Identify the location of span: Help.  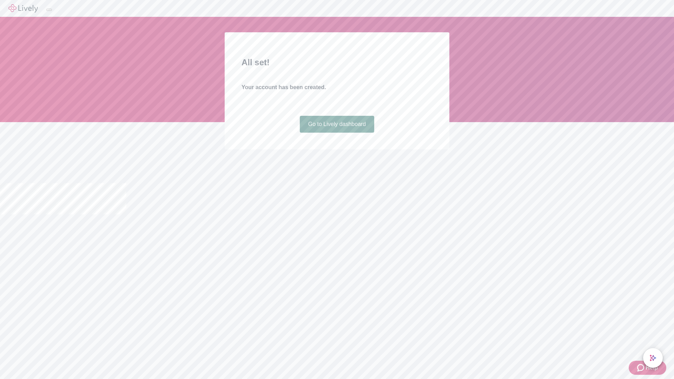
(651, 368).